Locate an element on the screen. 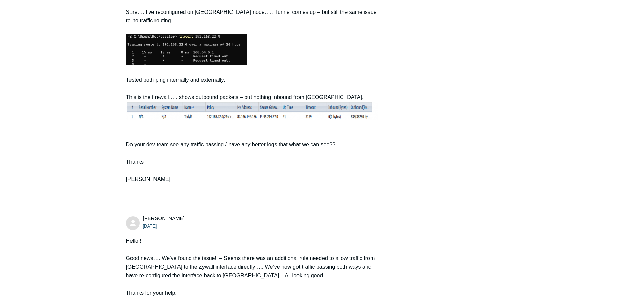 This screenshot has height=308, width=644. span: Rob Nossiter is located at coordinates (164, 218).